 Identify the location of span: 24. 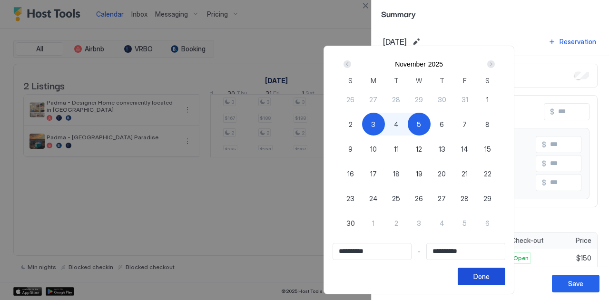
(374, 199).